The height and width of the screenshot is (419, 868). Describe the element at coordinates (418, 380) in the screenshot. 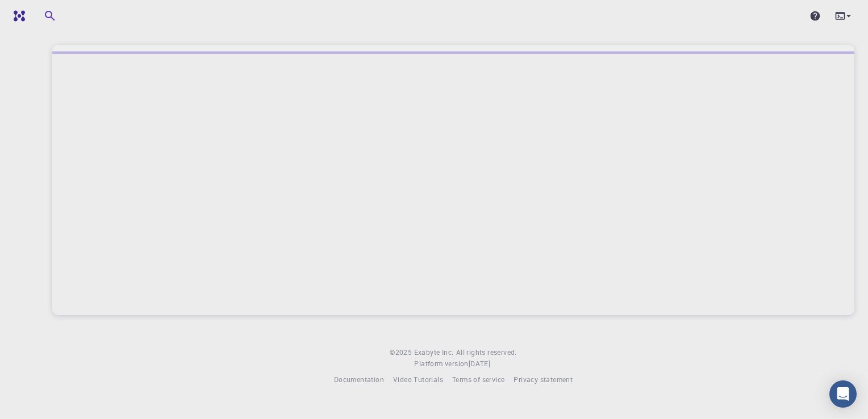

I see `a: Video Tutorials` at that location.